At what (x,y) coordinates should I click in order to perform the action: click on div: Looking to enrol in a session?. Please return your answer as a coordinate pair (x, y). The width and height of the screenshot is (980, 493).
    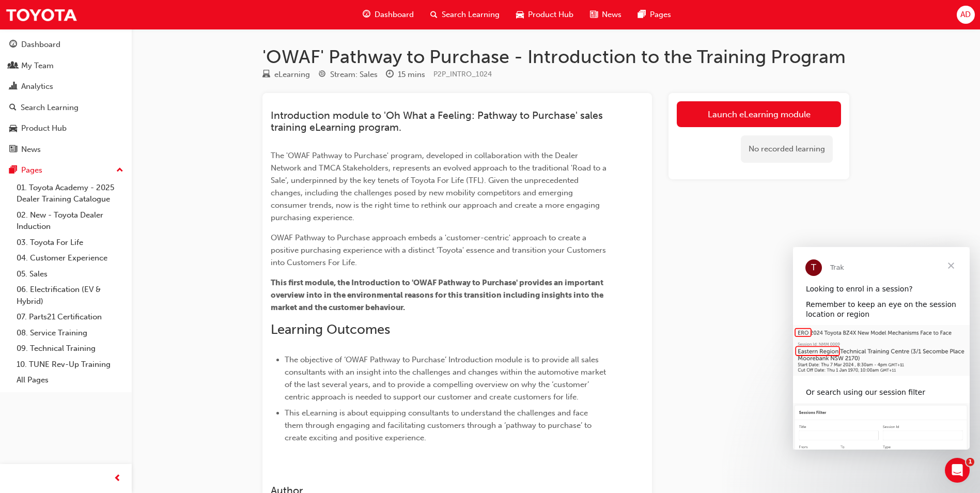
    Looking at the image, I should click on (88, 42).